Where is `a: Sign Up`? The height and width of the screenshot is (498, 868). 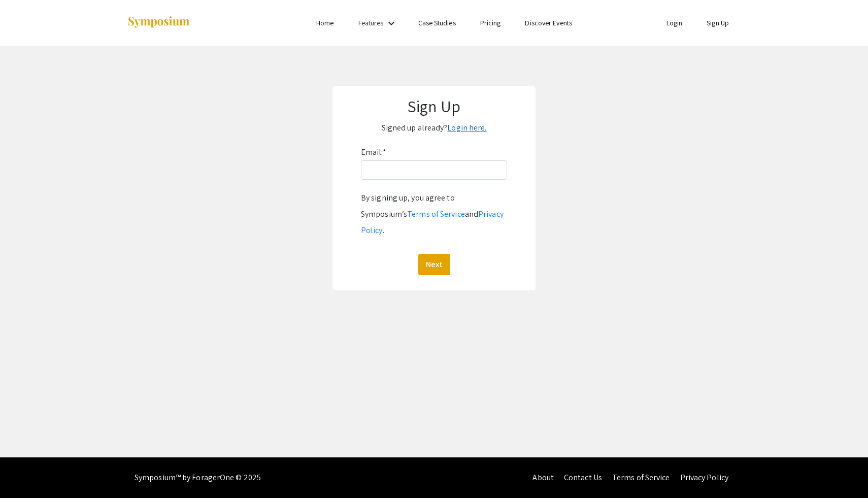
a: Sign Up is located at coordinates (718, 23).